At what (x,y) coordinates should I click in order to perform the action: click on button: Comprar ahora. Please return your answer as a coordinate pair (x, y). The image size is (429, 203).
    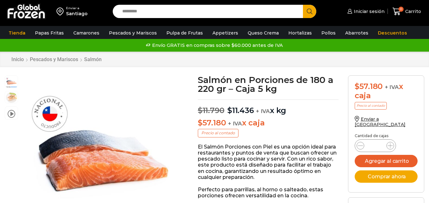
    Looking at the image, I should click on (386, 177).